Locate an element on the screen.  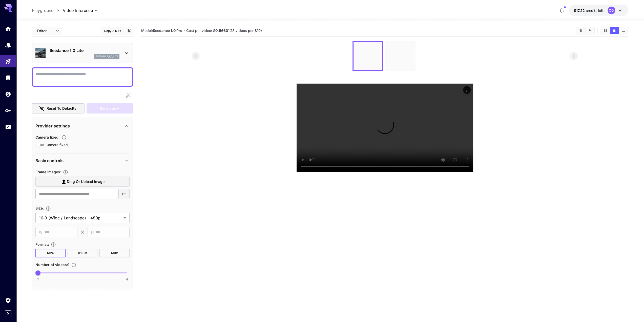
p: Basic controls is located at coordinates (49, 161).